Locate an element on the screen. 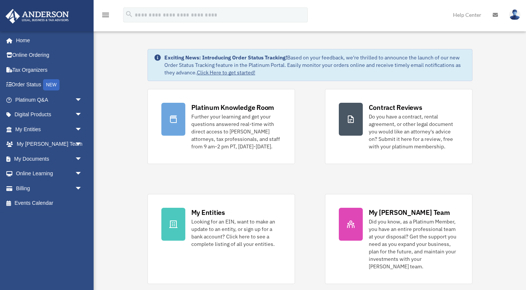 The width and height of the screenshot is (526, 290). div: Based on your feedback, we're thrilled to announce the launch of our new Order Status Tracking fe... is located at coordinates (315, 65).